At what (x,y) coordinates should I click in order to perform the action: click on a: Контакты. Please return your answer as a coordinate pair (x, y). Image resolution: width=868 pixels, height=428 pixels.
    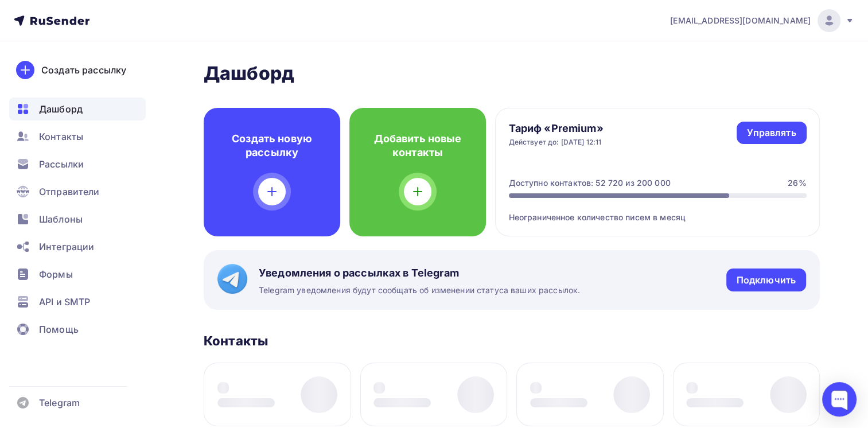
    Looking at the image, I should click on (78, 137).